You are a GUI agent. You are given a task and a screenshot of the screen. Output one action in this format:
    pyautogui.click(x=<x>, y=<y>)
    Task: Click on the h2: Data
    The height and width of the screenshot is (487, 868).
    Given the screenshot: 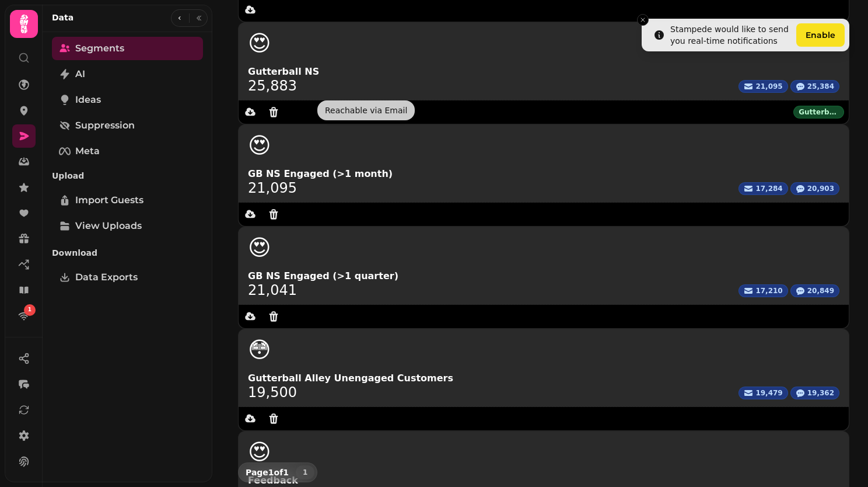 What is the action you would take?
    pyautogui.click(x=62, y=18)
    